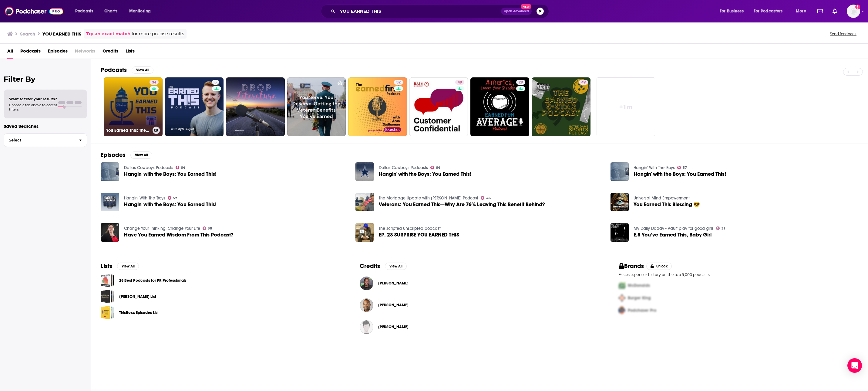 The height and width of the screenshot is (391, 868). What do you see at coordinates (684, 168) in the screenshot?
I see `span: 57` at bounding box center [684, 168].